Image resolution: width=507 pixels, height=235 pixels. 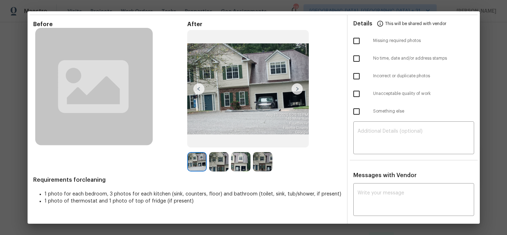 What do you see at coordinates (187, 180) in the screenshot?
I see `span: Requirements for cleaning` at bounding box center [187, 180].